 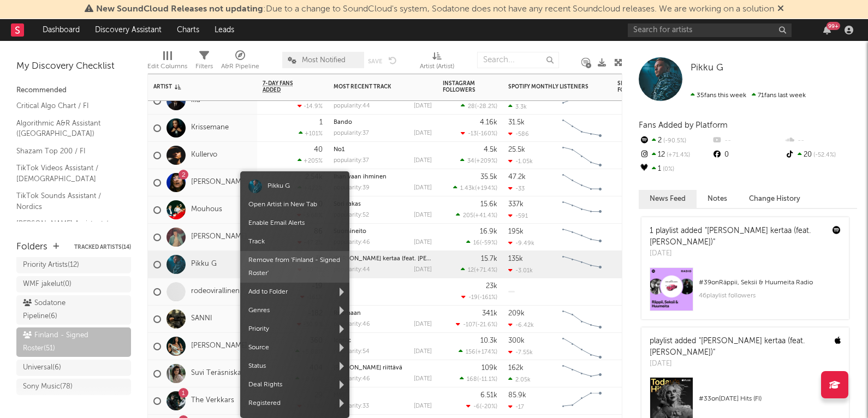 What do you see at coordinates (32, 247) in the screenshot?
I see `div: Folders` at bounding box center [32, 247].